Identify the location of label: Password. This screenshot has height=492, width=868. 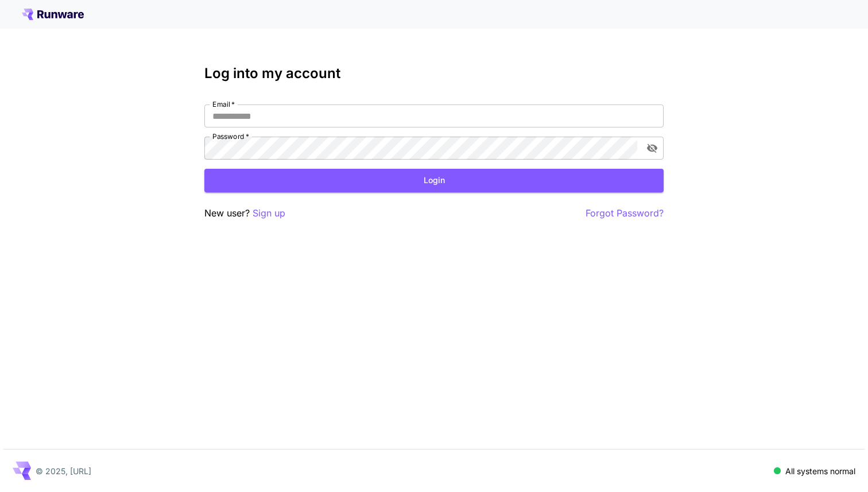
(231, 136).